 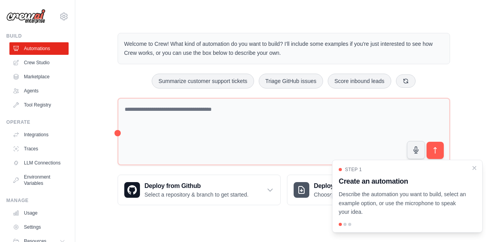 I want to click on p: Welcome to Crew! What kind of automation do you want to build? I'll include some examples if you'..., so click(x=284, y=49).